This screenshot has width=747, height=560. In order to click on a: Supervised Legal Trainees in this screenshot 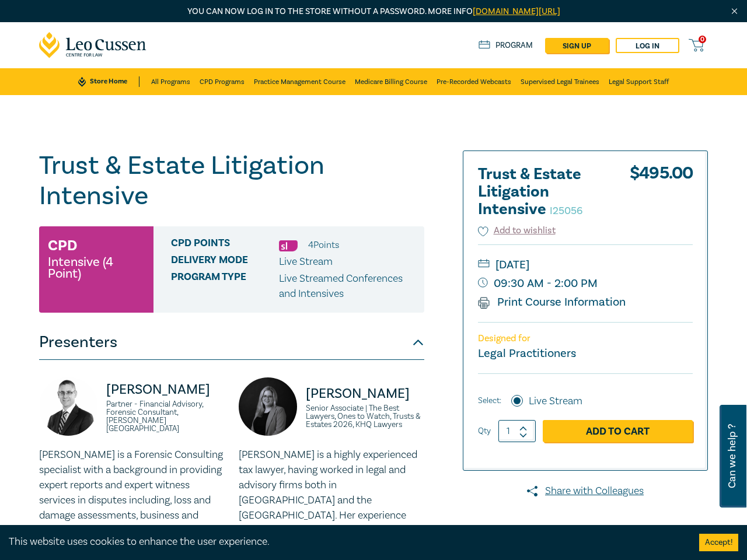, I will do `click(559, 82)`.